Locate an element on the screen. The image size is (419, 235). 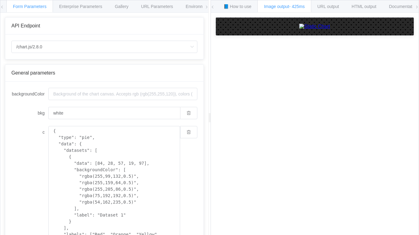
span: HTML output is located at coordinates (364, 6).